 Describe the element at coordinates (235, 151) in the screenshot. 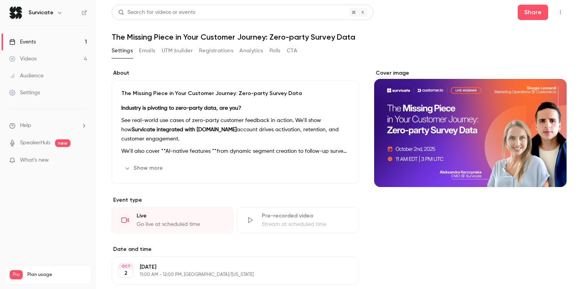

I see `p: We’ll also cover **AI-native features **from dynamic segment creation to follow-up survey questio...` at that location.